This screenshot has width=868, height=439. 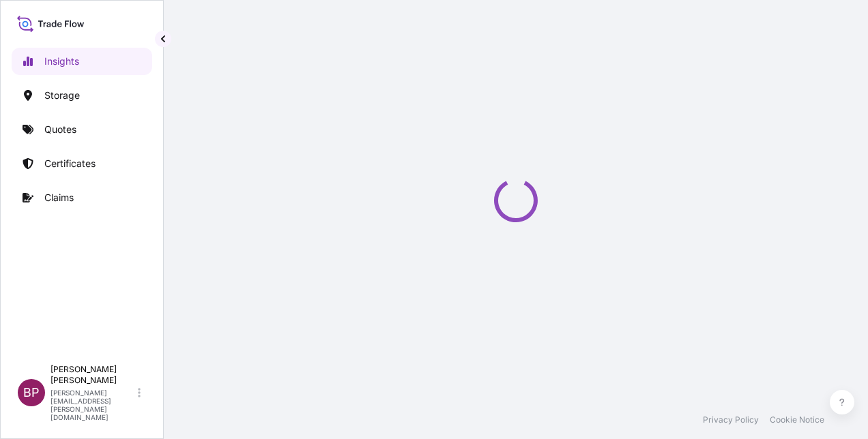 I want to click on p: Cookie Notice, so click(x=797, y=420).